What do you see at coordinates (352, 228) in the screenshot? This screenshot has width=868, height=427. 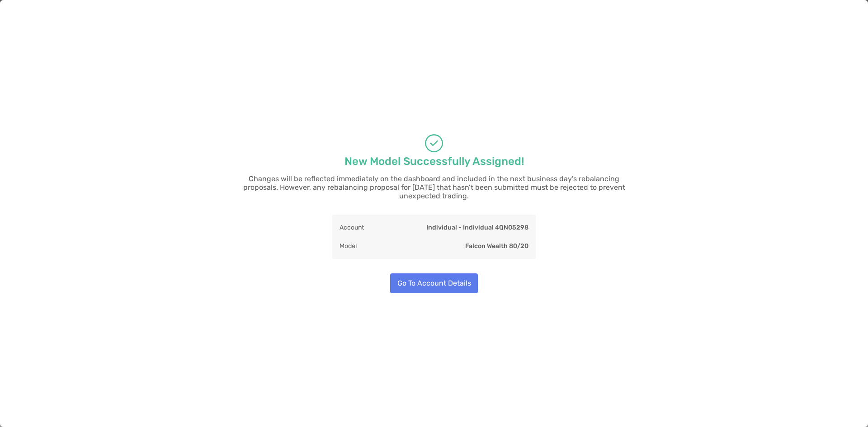 I see `p: Account` at bounding box center [352, 228].